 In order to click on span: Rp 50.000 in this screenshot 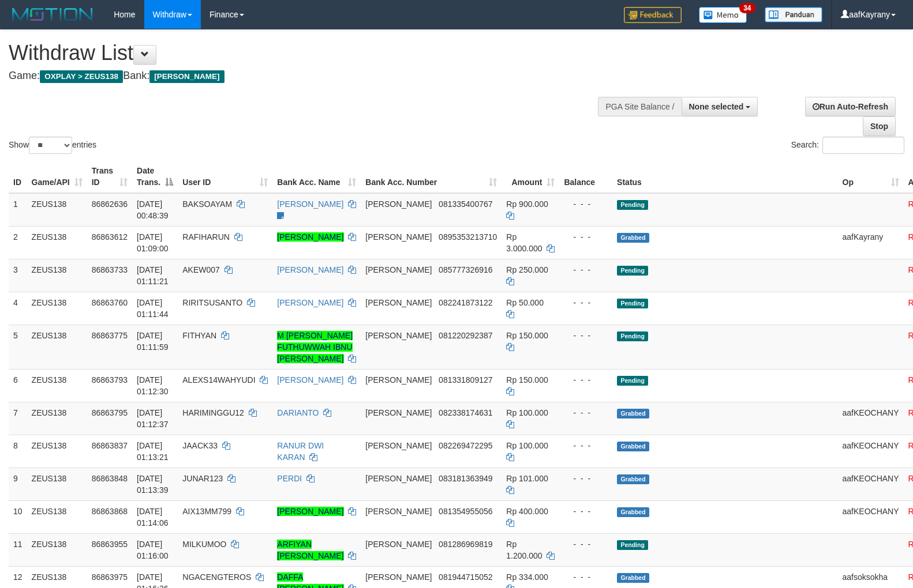, I will do `click(524, 303)`.